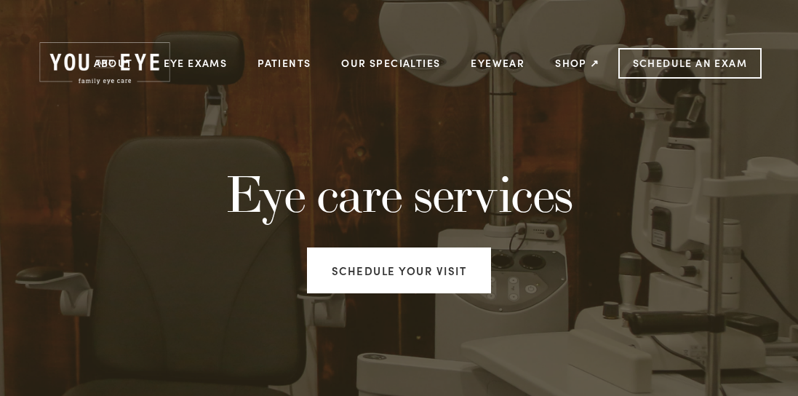 Image resolution: width=798 pixels, height=396 pixels. What do you see at coordinates (399, 270) in the screenshot?
I see `a: Schedule your visit` at bounding box center [399, 270].